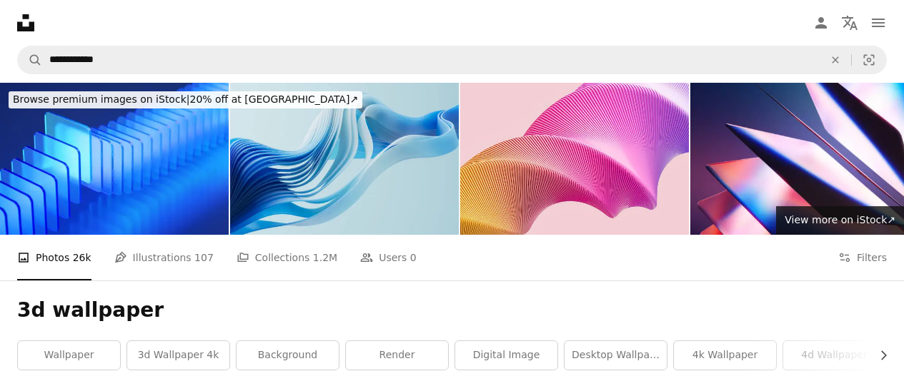 This screenshot has width=904, height=386. Describe the element at coordinates (30, 60) in the screenshot. I see `button: Search Unsplash` at that location.